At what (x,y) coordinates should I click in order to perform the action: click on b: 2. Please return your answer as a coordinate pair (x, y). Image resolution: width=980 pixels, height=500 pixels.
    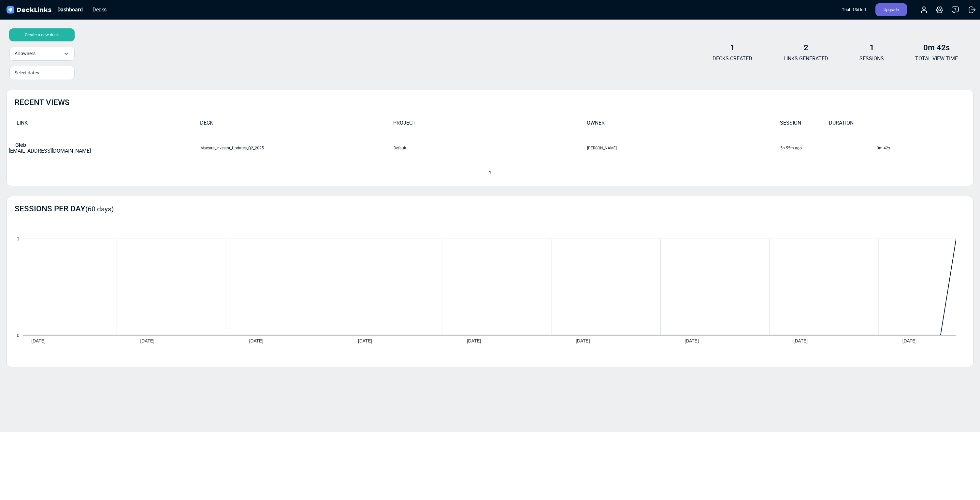
    Looking at the image, I should click on (806, 48).